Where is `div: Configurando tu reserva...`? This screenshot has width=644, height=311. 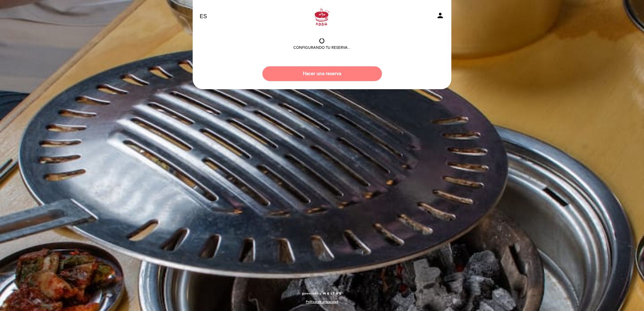 div: Configurando tu reserva... is located at coordinates (322, 48).